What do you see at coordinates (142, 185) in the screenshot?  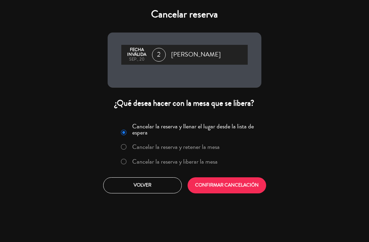 I see `button: Volver` at bounding box center [142, 185].